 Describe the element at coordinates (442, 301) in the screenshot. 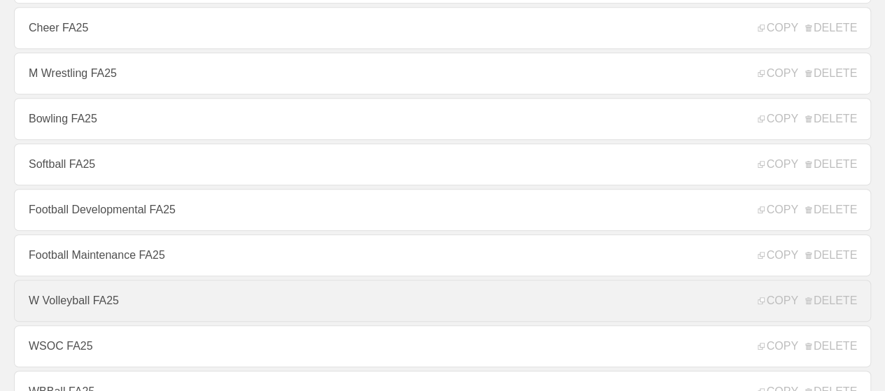

I see `a: W Volleyball FA25` at that location.